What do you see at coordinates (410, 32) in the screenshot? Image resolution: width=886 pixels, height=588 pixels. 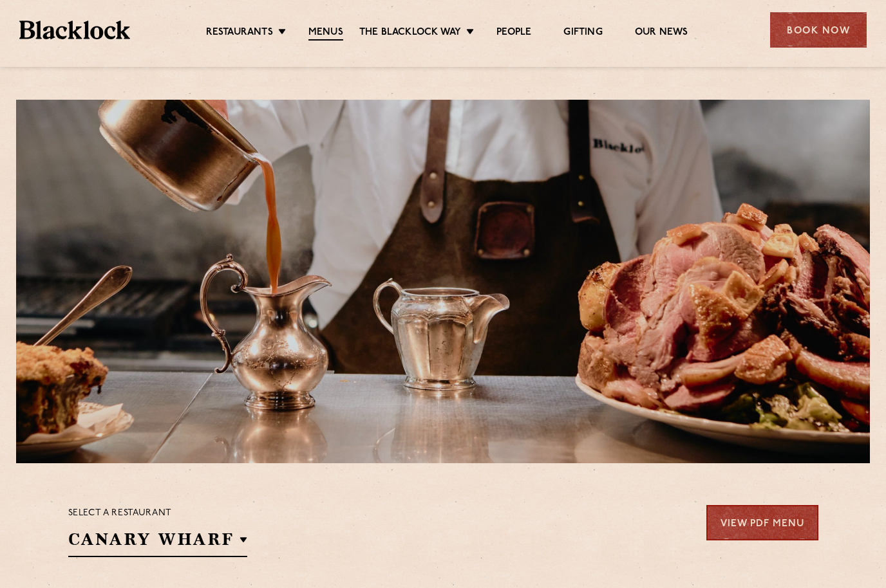 I see `a: The Blacklock Way` at bounding box center [410, 32].